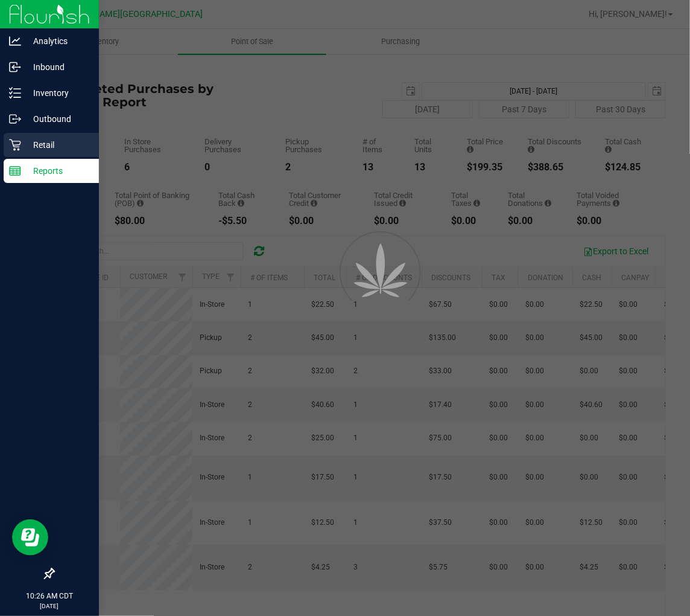  What do you see at coordinates (49, 596) in the screenshot?
I see `p: 10:26 AM CDT` at bounding box center [49, 596].